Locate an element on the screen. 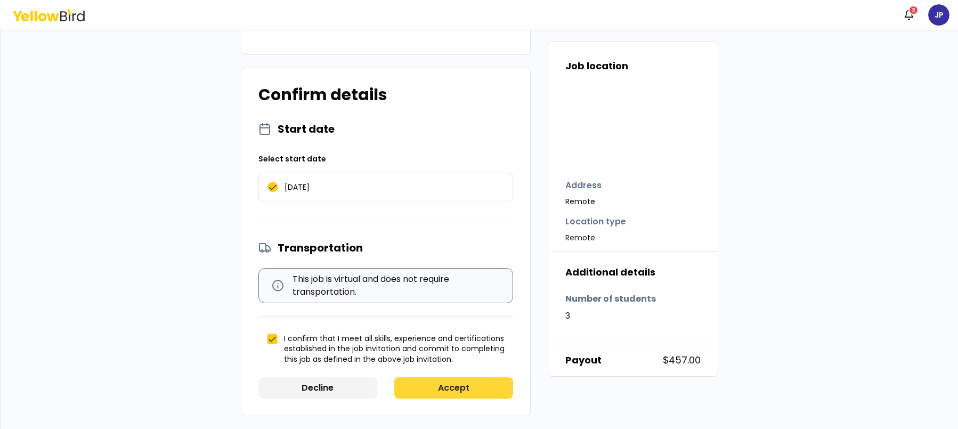 This screenshot has width=958, height=429. strong: Location type is located at coordinates (596, 222).